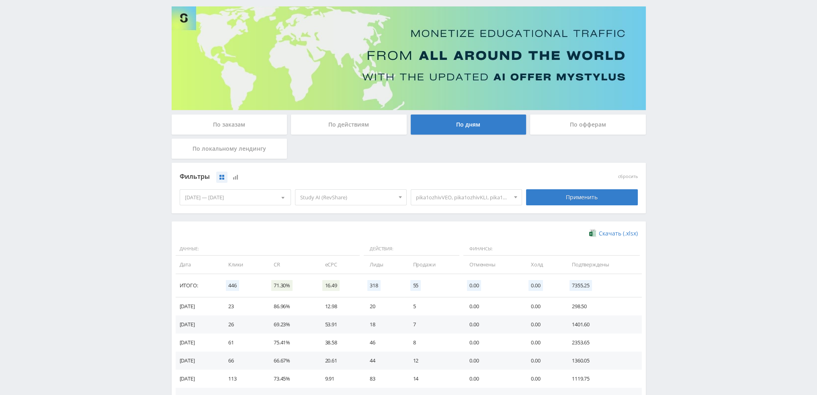 The width and height of the screenshot is (817, 395). I want to click on div: По офферам, so click(588, 125).